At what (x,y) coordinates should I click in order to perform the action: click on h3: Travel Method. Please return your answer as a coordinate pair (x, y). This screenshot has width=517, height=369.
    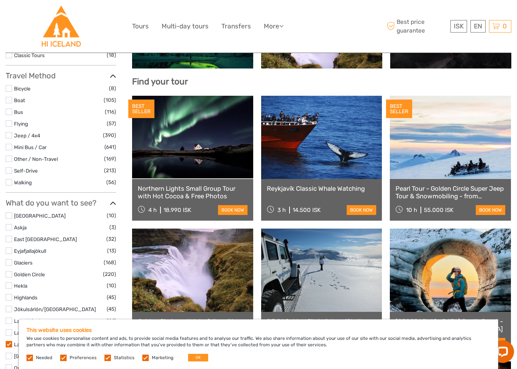
    Looking at the image, I should click on (61, 76).